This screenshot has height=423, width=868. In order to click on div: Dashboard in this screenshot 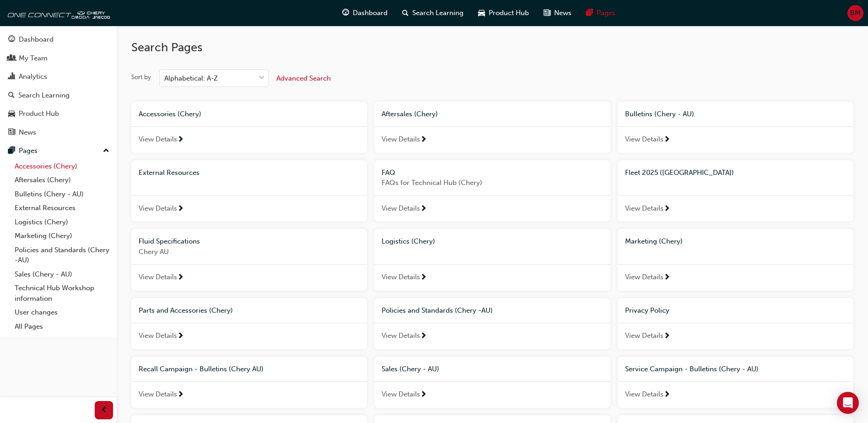, I will do `click(36, 40)`.